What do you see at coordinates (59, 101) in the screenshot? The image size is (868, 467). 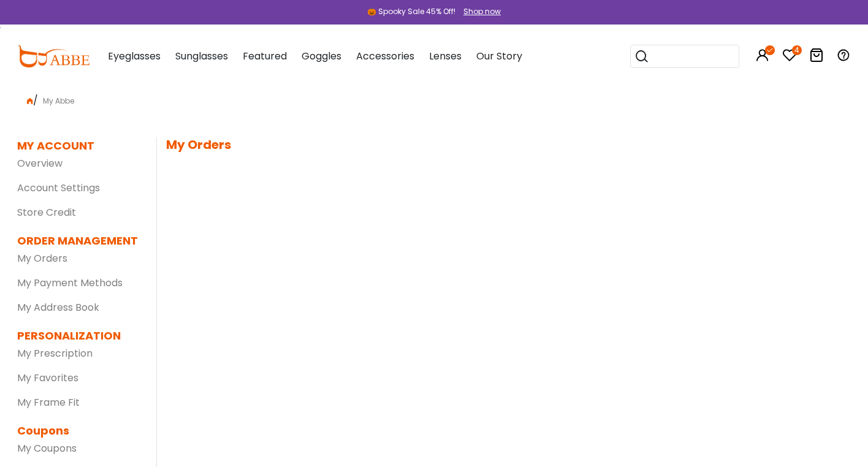 I see `span: My Abbe` at bounding box center [59, 101].